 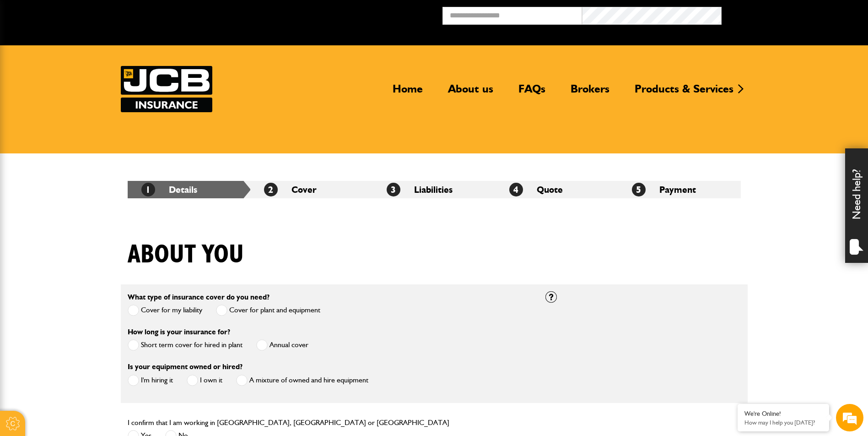 I want to click on button: Broker Login, so click(x=791, y=14).